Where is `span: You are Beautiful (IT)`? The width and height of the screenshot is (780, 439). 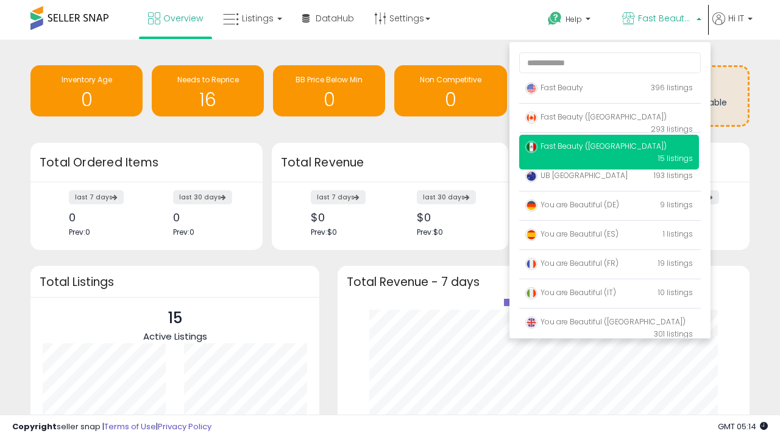 span: You are Beautiful (IT) is located at coordinates (570, 292).